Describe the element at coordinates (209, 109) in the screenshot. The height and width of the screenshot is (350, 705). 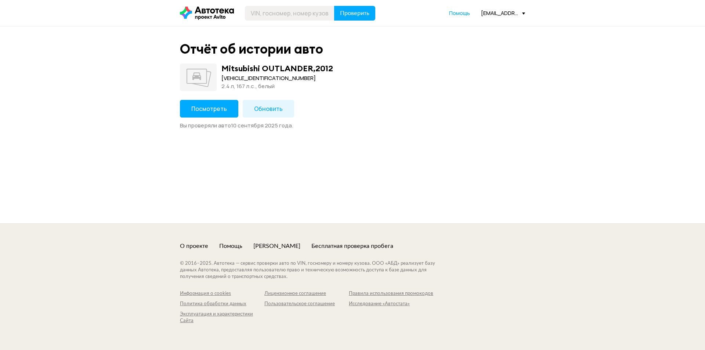
I see `span: Посмотреть` at that location.